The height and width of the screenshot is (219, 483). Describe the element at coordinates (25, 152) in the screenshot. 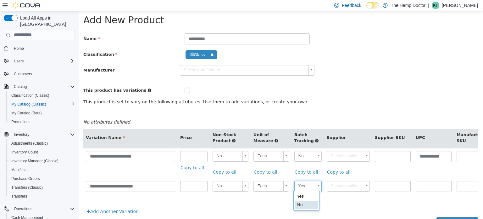

I see `a: Inventory Count` at that location.